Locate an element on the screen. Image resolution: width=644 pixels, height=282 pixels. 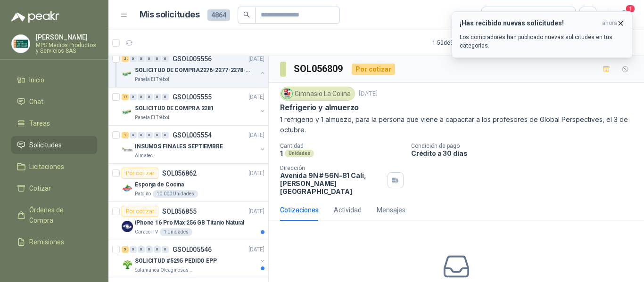
span: 1 is located at coordinates (630, 9).